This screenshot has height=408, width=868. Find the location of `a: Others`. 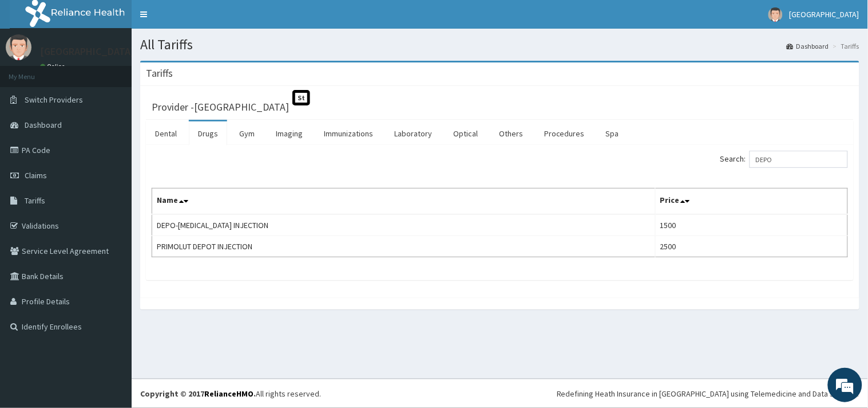

a: Others is located at coordinates (511, 134).